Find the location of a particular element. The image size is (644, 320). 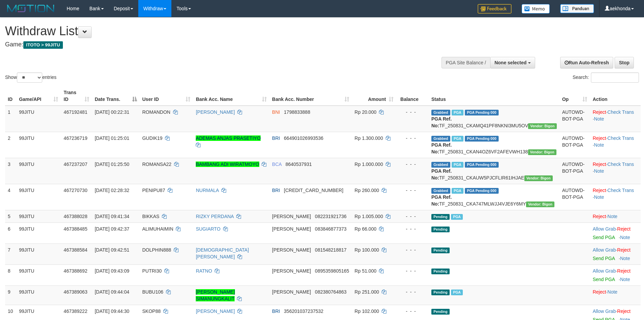

span: BIKKAS is located at coordinates (151, 216).